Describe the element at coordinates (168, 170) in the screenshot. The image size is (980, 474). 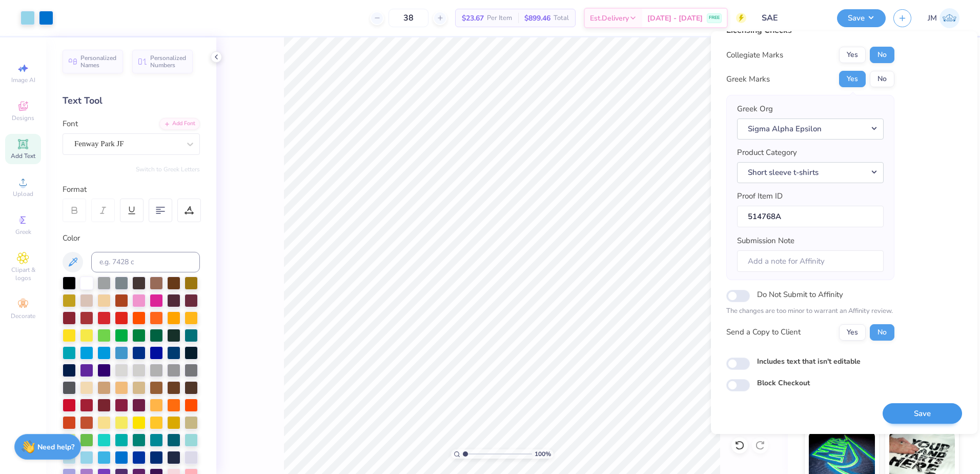
I see `button: Switch to Greek Letters` at that location.